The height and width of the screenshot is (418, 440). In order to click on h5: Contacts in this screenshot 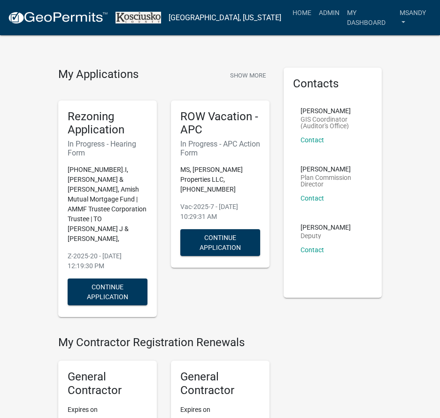, I will do `click(333, 84)`.